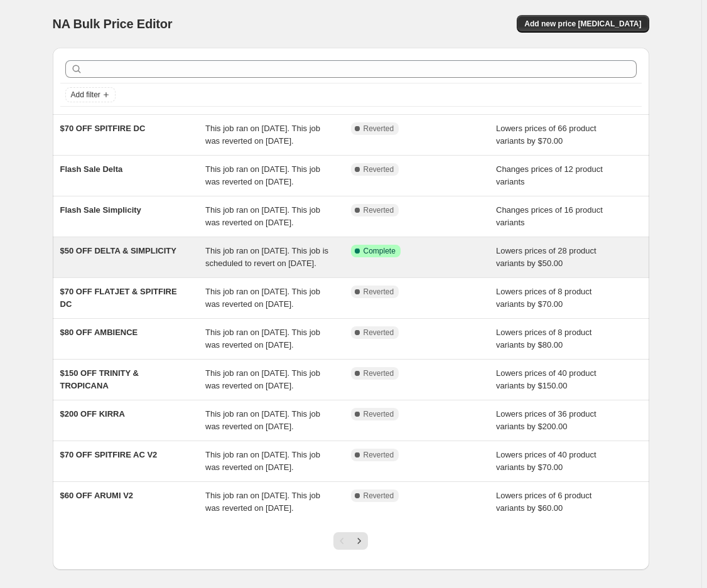  I want to click on span: Flash Sale Simplicity, so click(101, 209).